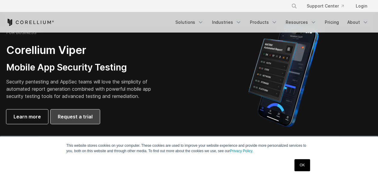  I want to click on a: Request a trial, so click(75, 116).